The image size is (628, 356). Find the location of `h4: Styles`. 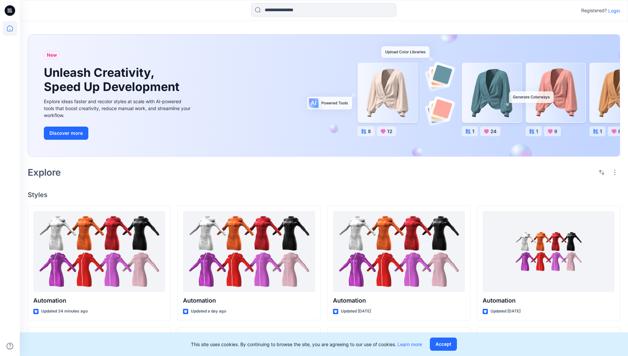

h4: Styles is located at coordinates (324, 195).